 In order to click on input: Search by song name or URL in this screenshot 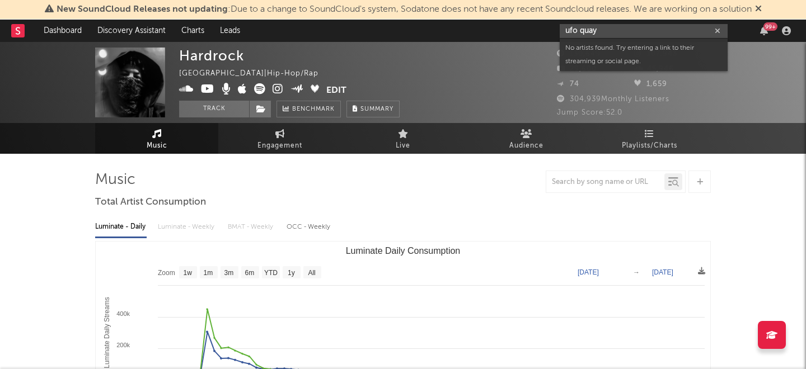, I will do `click(605, 182)`.